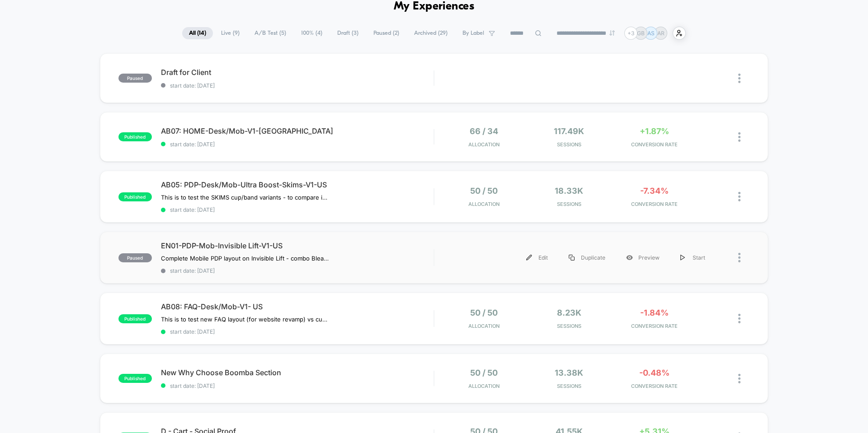  I want to click on div: Preview, so click(643, 257).